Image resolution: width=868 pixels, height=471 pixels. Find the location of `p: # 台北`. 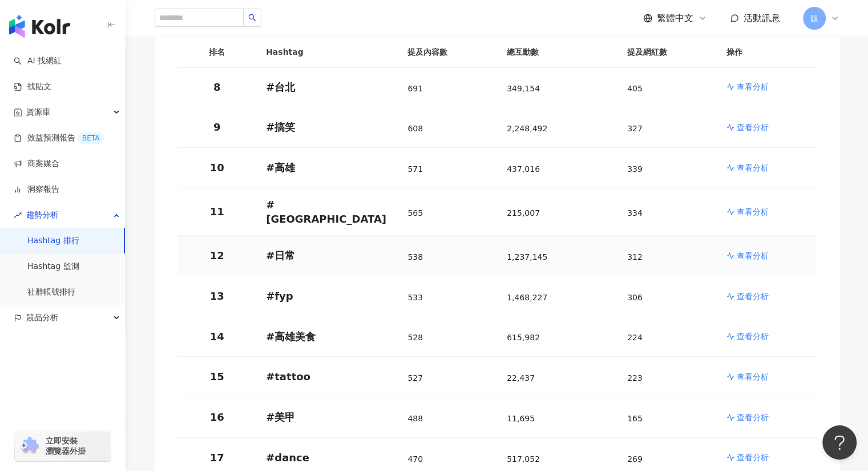

p: # 台北 is located at coordinates (327, 87).